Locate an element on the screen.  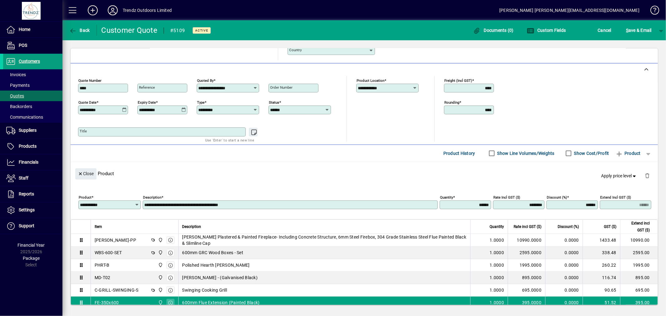
div: 395.0000 is located at coordinates (526, 302).